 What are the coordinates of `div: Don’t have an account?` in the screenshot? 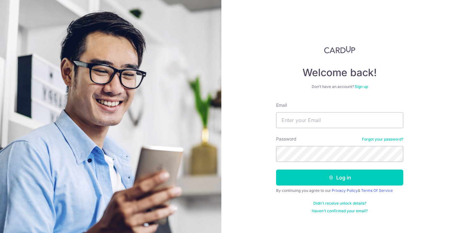 It's located at (340, 87).